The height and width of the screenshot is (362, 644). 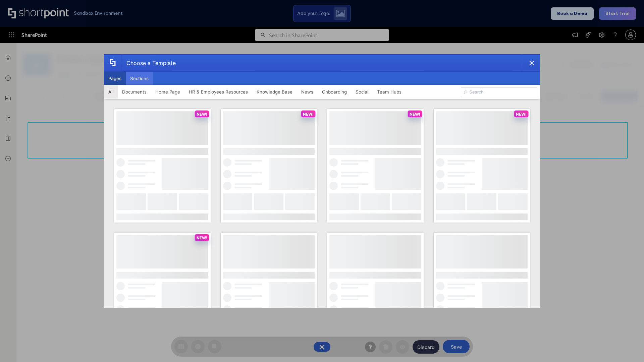 I want to click on div: template selector, so click(x=322, y=181).